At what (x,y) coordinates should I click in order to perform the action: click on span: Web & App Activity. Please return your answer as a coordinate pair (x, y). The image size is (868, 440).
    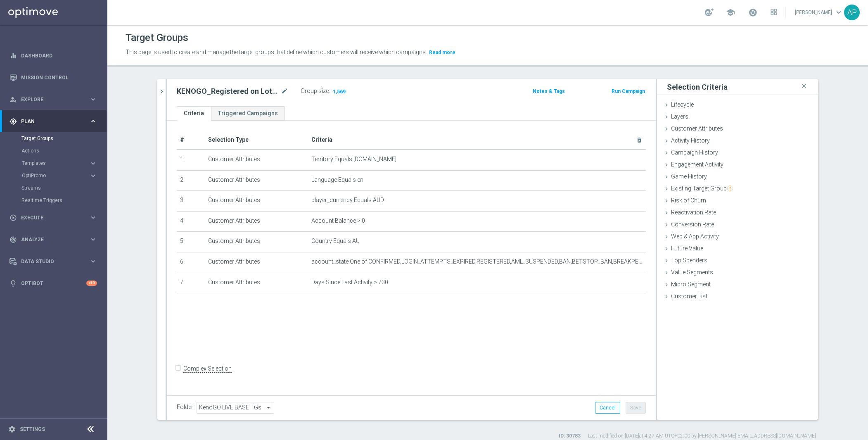
    Looking at the image, I should click on (695, 236).